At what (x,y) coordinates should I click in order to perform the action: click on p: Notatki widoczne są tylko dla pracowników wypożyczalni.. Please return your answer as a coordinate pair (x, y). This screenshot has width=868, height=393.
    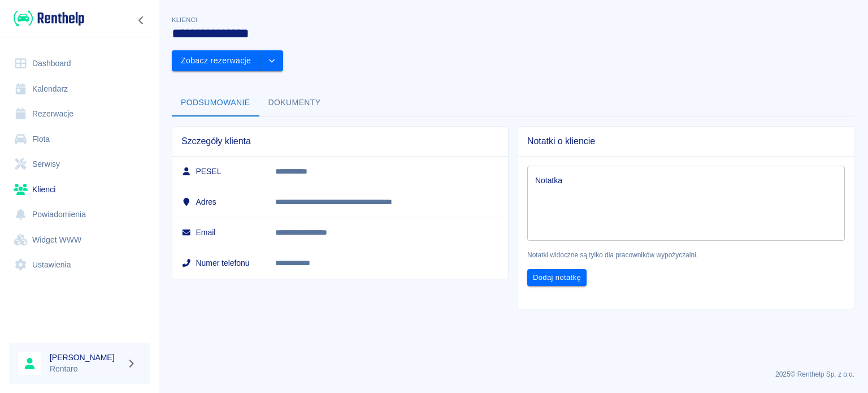
    Looking at the image, I should click on (686, 255).